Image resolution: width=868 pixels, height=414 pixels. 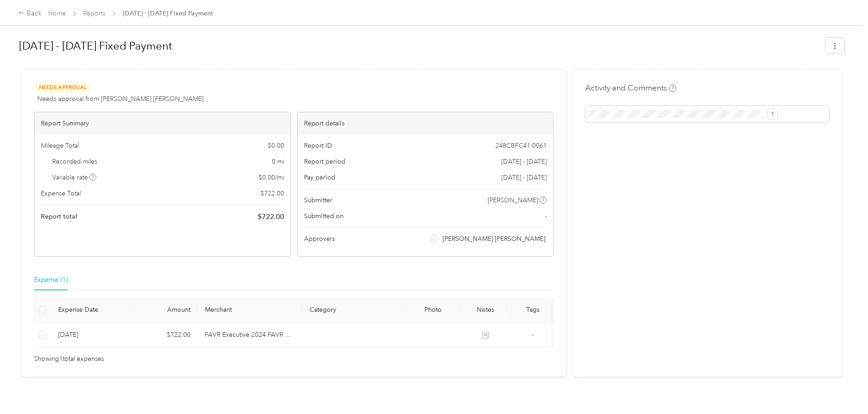 What do you see at coordinates (533, 310) in the screenshot?
I see `th: Tags` at bounding box center [533, 310].